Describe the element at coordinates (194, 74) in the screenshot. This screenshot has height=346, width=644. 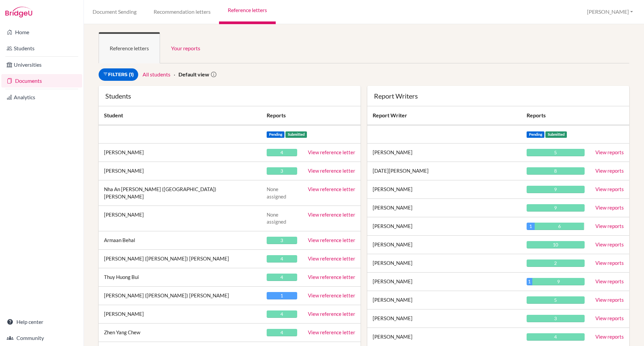
I see `strong: Default view` at that location.